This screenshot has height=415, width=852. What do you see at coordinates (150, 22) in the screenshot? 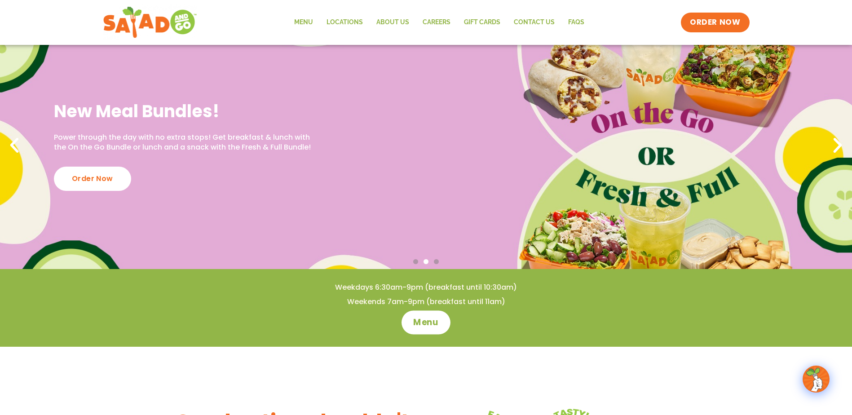
I see `img: new-SAG-logo-768×292` at bounding box center [150, 22].